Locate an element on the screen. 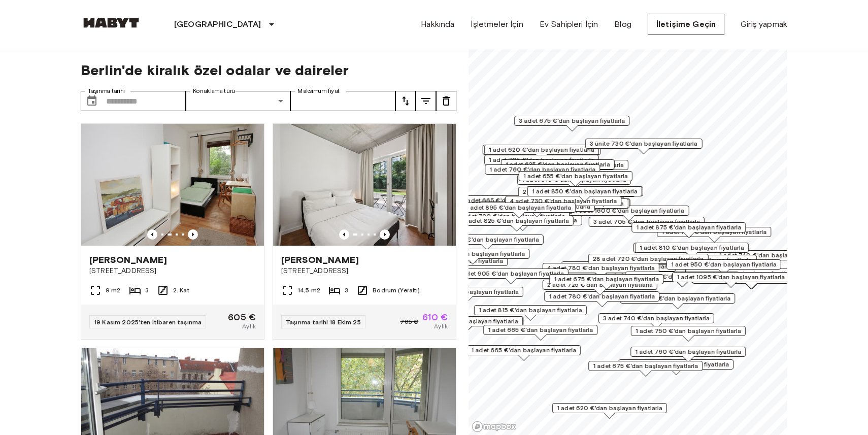 This screenshot has width=868, height=435. font: 1 adet 875 €'dan başlayan fiyatlarla is located at coordinates (688, 227).